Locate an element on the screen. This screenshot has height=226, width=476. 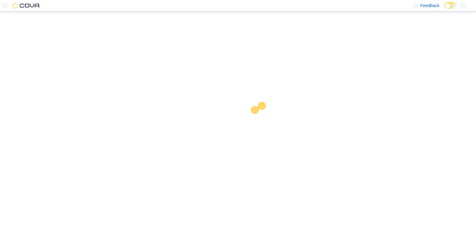
img: cova-loader is located at coordinates (261, 121).